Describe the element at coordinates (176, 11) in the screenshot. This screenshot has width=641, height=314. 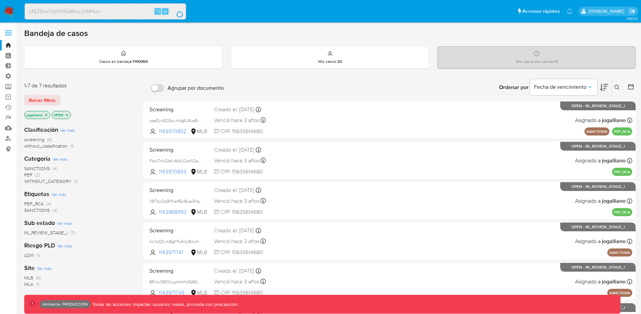
I see `button: search-icon` at that location.